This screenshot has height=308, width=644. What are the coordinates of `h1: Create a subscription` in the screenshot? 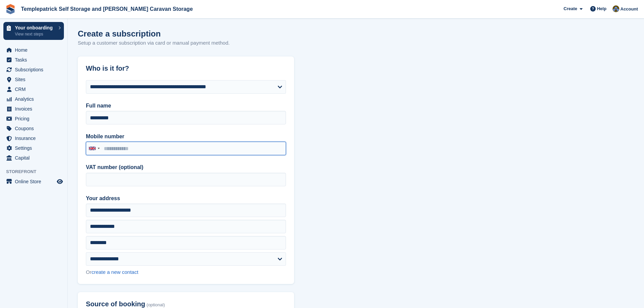 It's located at (119, 34).